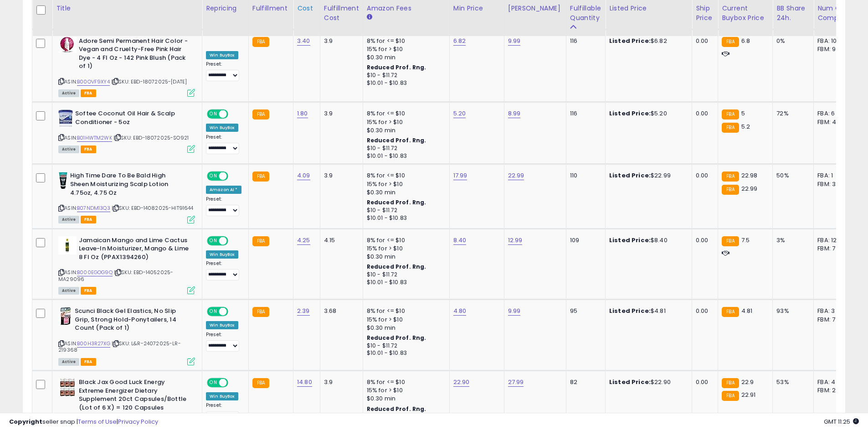 The image size is (868, 431). I want to click on div: 3.9, so click(340, 114).